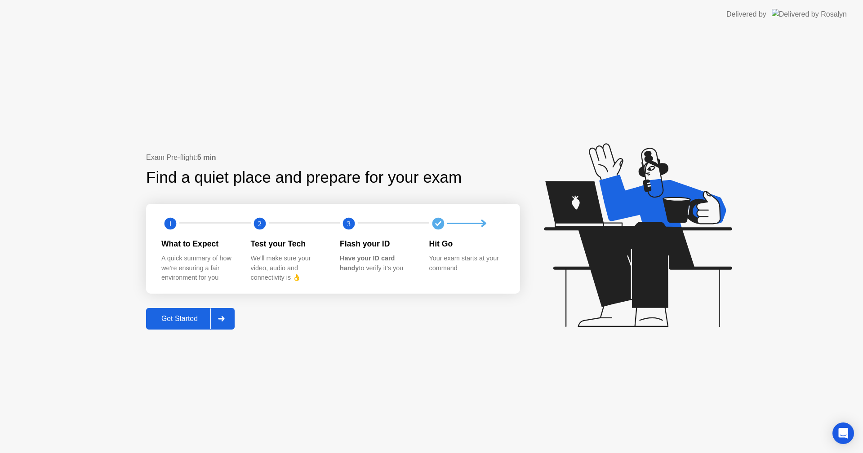  Describe the element at coordinates (259, 223) in the screenshot. I see `text: 2` at that location.